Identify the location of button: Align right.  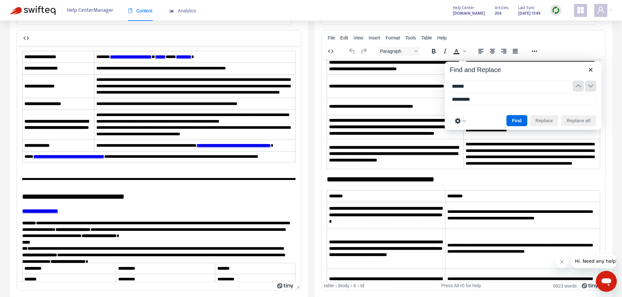
(503, 51).